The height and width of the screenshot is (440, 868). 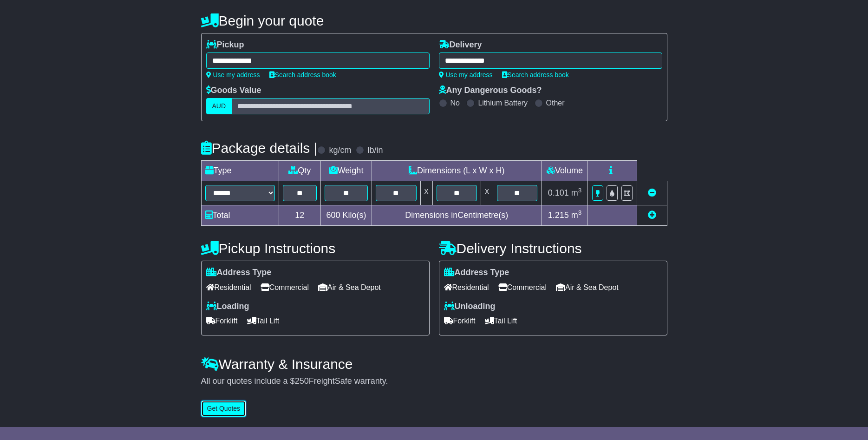 What do you see at coordinates (455, 103) in the screenshot?
I see `label: No` at bounding box center [455, 103].